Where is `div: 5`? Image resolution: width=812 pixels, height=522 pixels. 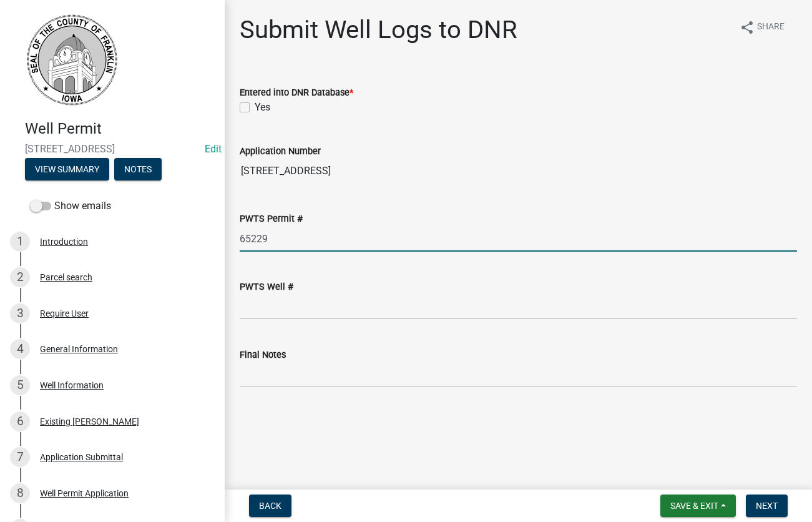 div: 5 is located at coordinates (20, 385).